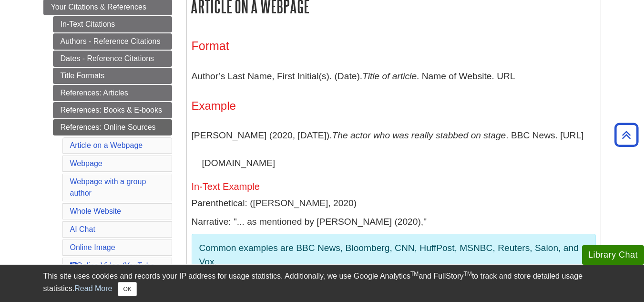 This screenshot has width=644, height=302. I want to click on a: References: Online Sources, so click(112, 128).